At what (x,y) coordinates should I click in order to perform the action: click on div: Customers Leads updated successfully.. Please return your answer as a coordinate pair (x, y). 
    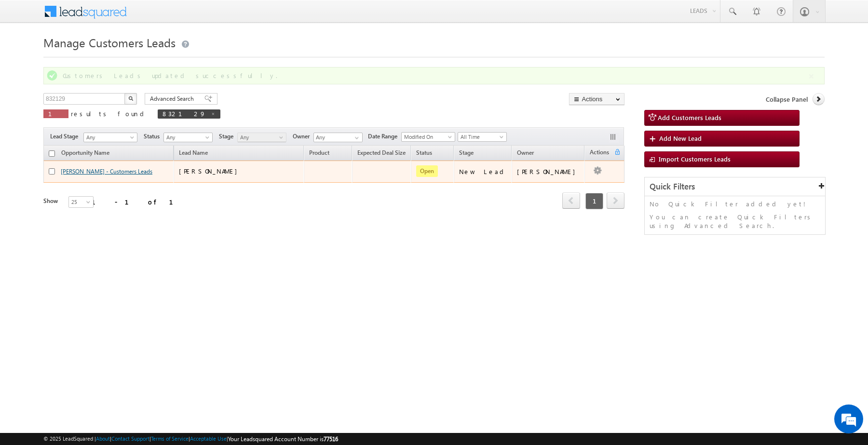
    Looking at the image, I should click on (435, 76).